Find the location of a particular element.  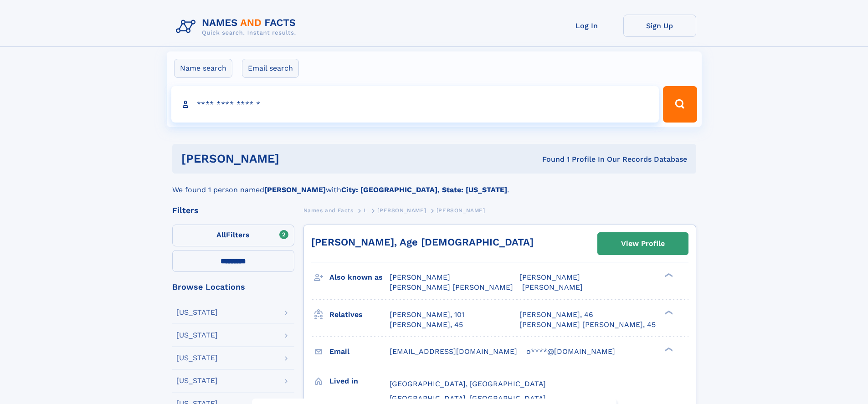

div: We found 1 person named with . is located at coordinates (434, 185).